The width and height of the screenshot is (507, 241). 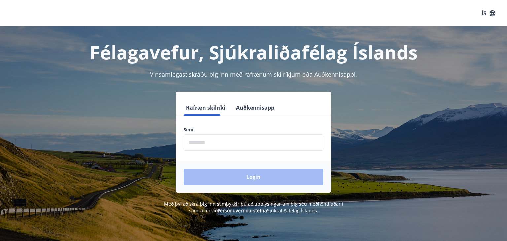 What do you see at coordinates (489, 13) in the screenshot?
I see `button: ÍS` at bounding box center [489, 13].